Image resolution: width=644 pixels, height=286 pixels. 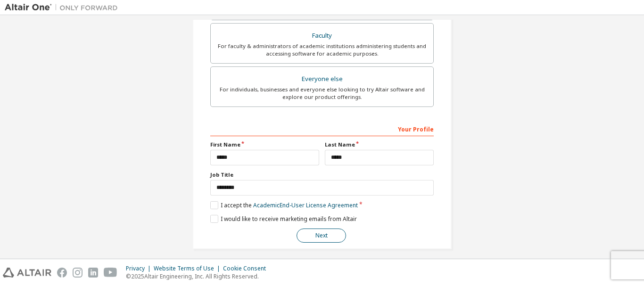 I want to click on div: Your Profile, so click(x=322, y=129).